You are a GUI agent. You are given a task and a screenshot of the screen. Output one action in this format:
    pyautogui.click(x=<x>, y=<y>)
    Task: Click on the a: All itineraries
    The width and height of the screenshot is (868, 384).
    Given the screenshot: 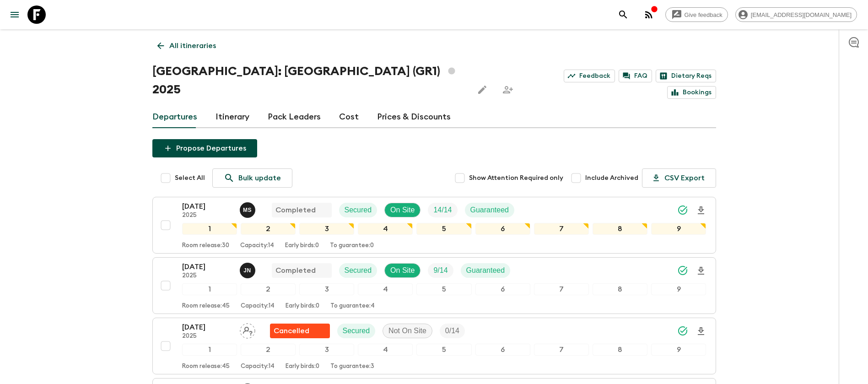 What is the action you would take?
    pyautogui.click(x=187, y=46)
    